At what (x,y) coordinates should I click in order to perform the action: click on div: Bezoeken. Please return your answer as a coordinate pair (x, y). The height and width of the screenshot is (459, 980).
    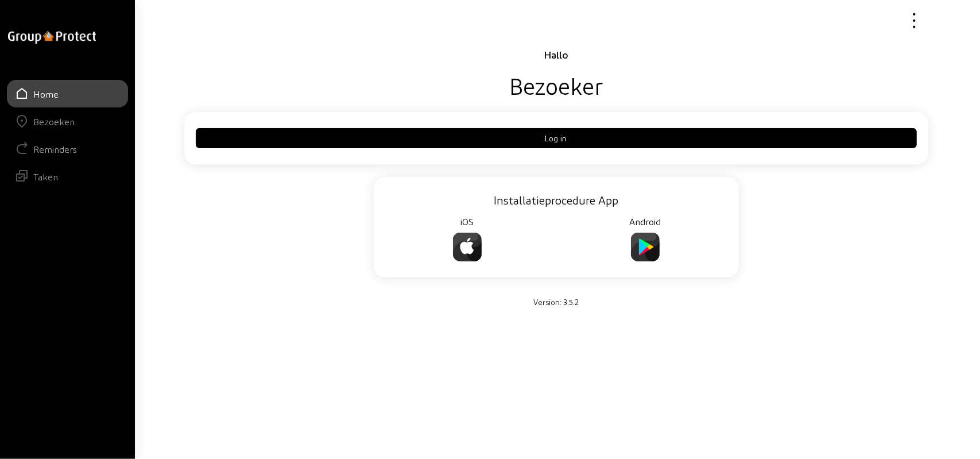
    Looking at the image, I should click on (54, 121).